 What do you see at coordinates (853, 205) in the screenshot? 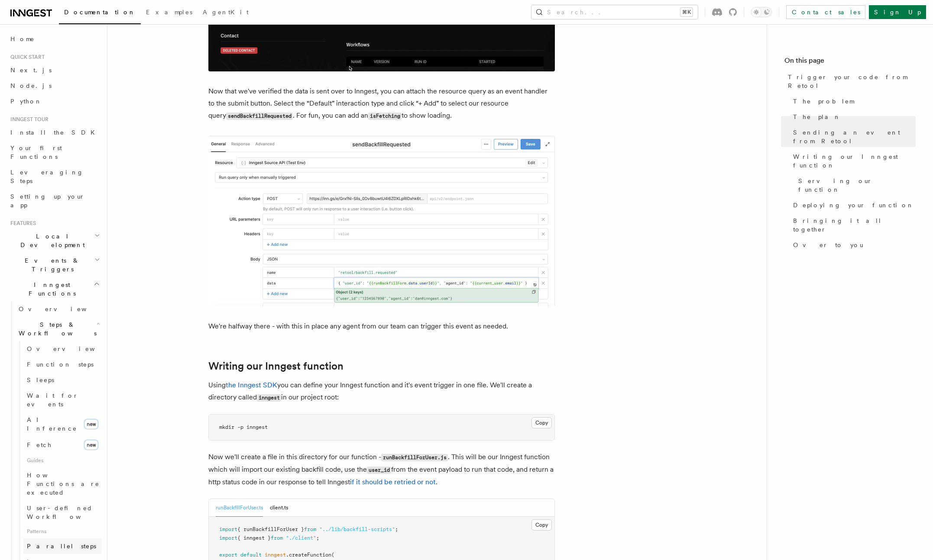
I see `a: Deploying your function` at bounding box center [853, 205].